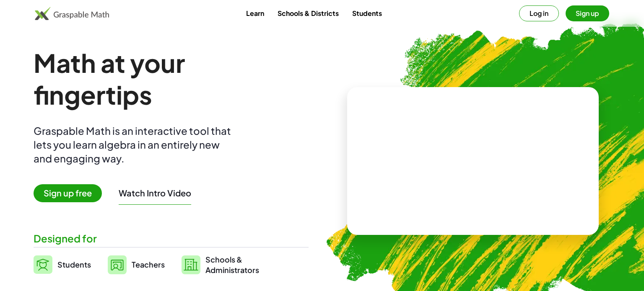 This screenshot has width=644, height=291. I want to click on a: Teachers, so click(136, 265).